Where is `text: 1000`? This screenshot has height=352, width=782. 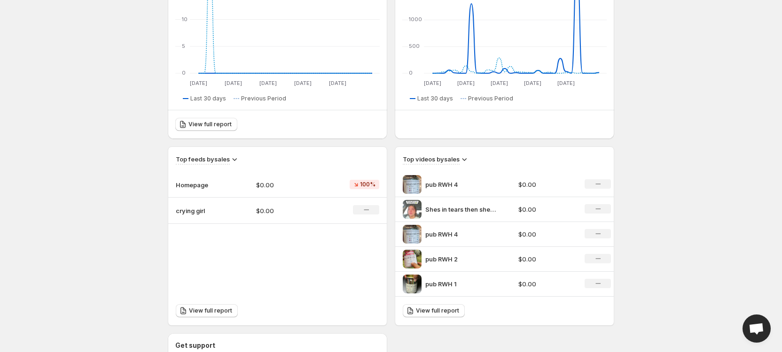 text: 1000 is located at coordinates (415, 19).